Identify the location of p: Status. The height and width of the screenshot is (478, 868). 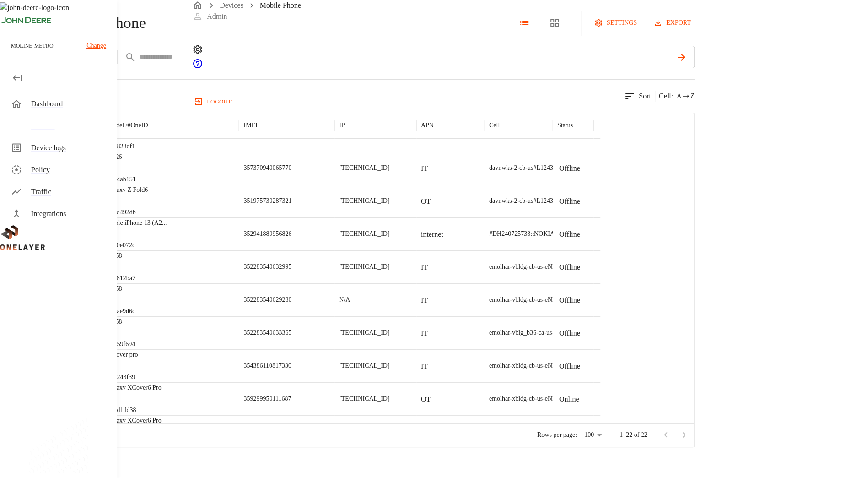
(565, 125).